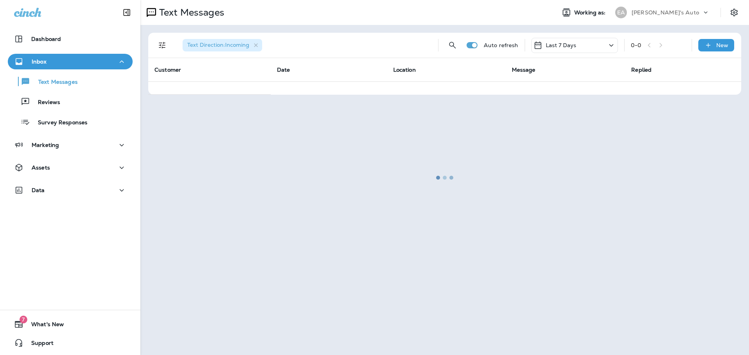 The width and height of the screenshot is (749, 355). I want to click on p: Reviews, so click(45, 103).